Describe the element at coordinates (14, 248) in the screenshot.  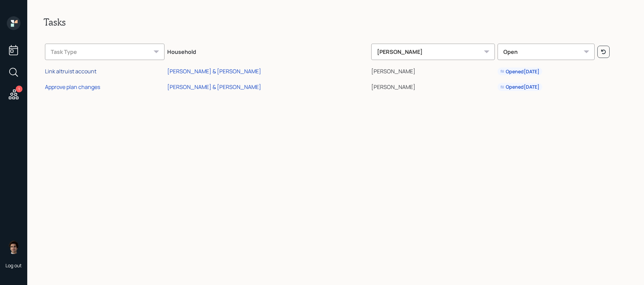
I see `img: harrison-schaefer-headshot-2.png` at that location.